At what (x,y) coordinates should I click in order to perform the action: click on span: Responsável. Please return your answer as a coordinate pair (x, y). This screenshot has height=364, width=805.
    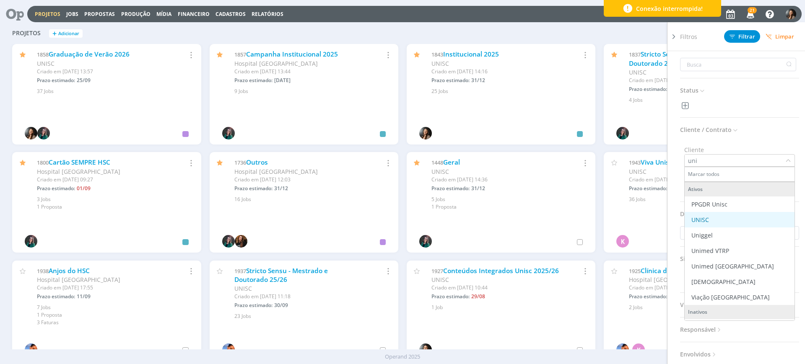
    Looking at the image, I should click on (701, 330).